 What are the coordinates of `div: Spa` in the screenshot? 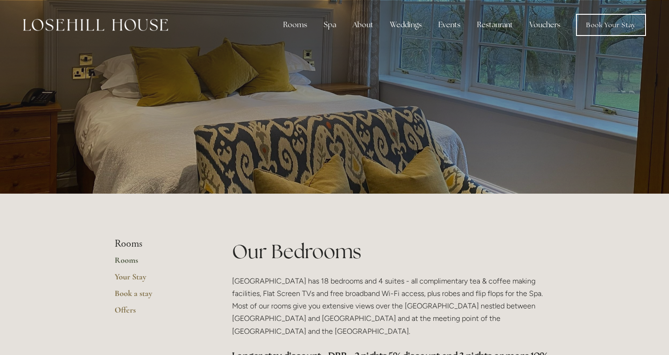 It's located at (330, 25).